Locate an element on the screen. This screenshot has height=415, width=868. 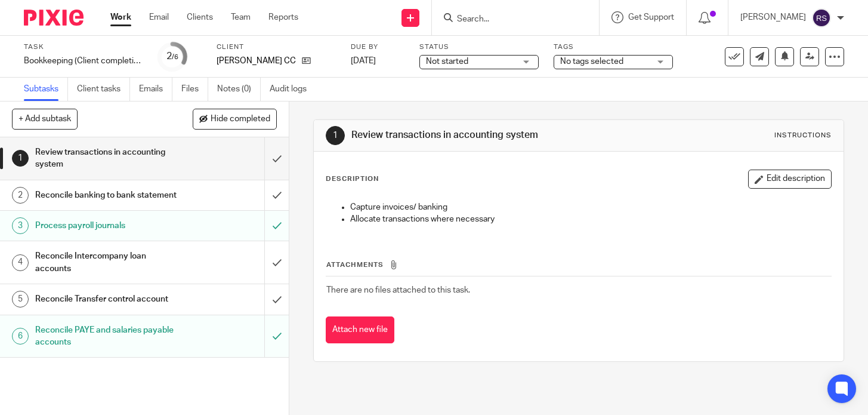
label: Client is located at coordinates (276, 47).